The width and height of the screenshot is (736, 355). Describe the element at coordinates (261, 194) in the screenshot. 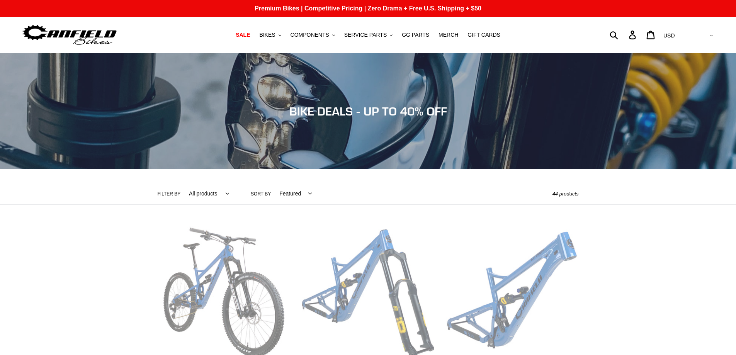

I see `label: Sort by` at that location.